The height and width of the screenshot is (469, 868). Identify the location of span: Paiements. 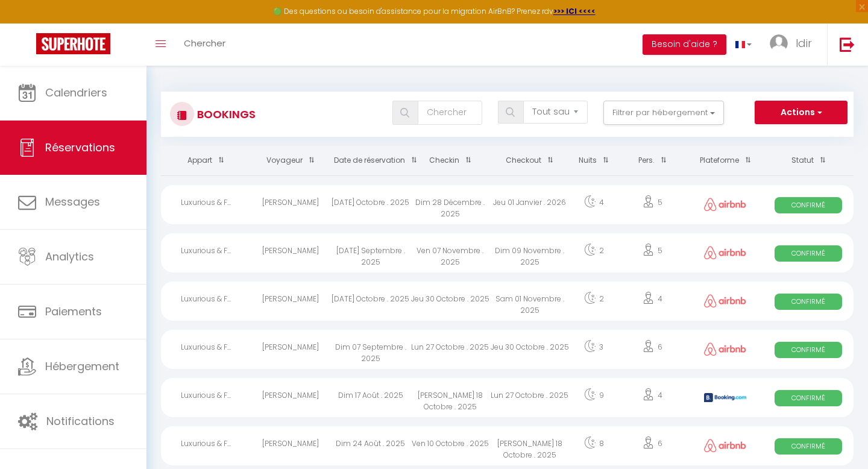
(73, 311).